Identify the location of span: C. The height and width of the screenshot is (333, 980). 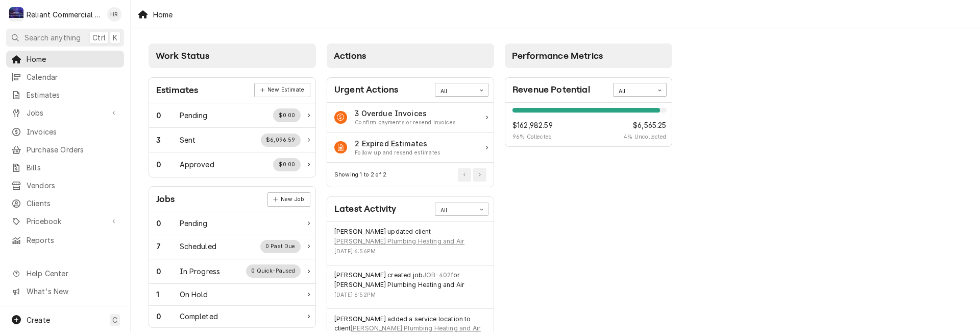
(114, 319).